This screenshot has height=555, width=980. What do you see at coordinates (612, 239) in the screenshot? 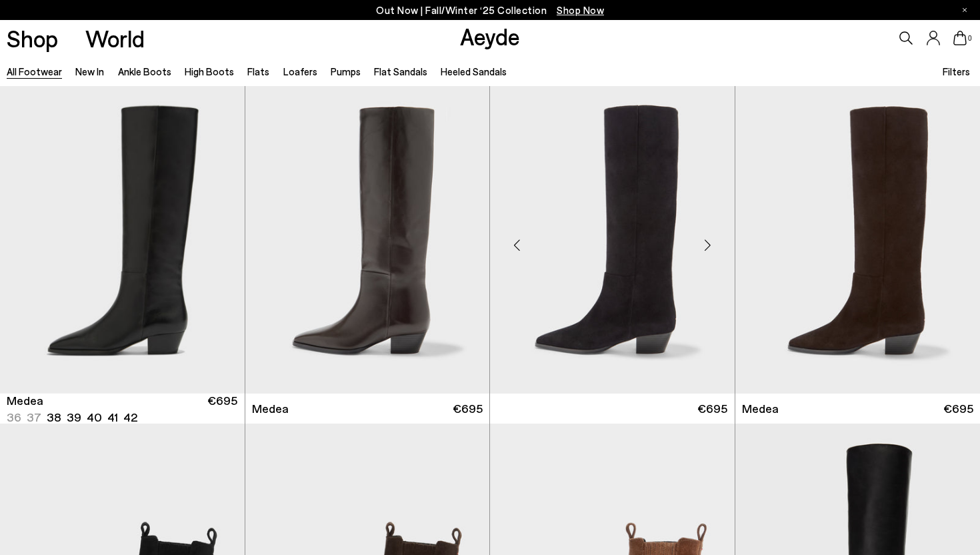
I see `img: Medea Suede Knee-High Boots` at bounding box center [612, 239].